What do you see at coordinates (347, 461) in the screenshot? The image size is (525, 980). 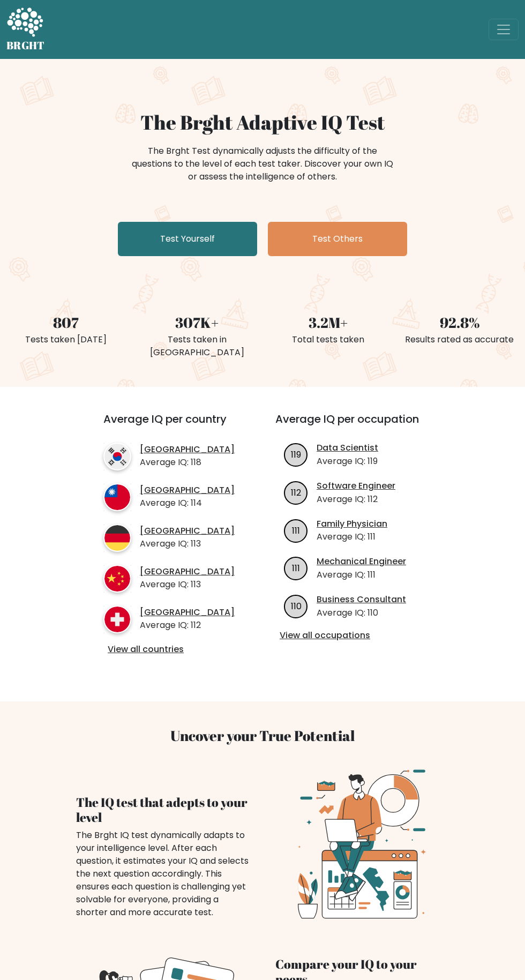 I see `p: Average IQ: 119` at bounding box center [347, 461].